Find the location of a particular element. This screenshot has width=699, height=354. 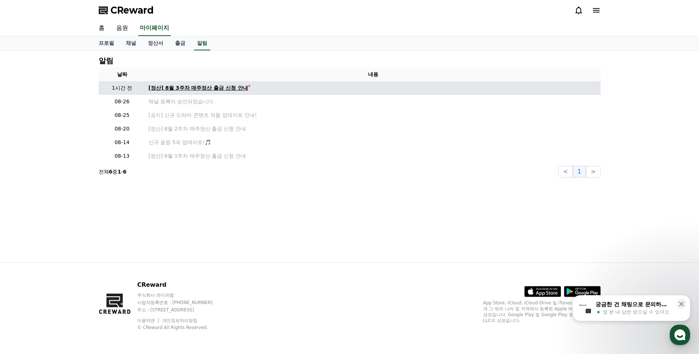

a: 알림 is located at coordinates (202, 43).